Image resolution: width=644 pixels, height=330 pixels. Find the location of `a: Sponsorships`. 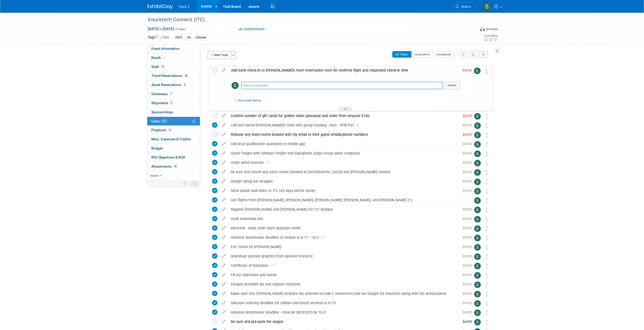

a: Sponsorships is located at coordinates (174, 112).